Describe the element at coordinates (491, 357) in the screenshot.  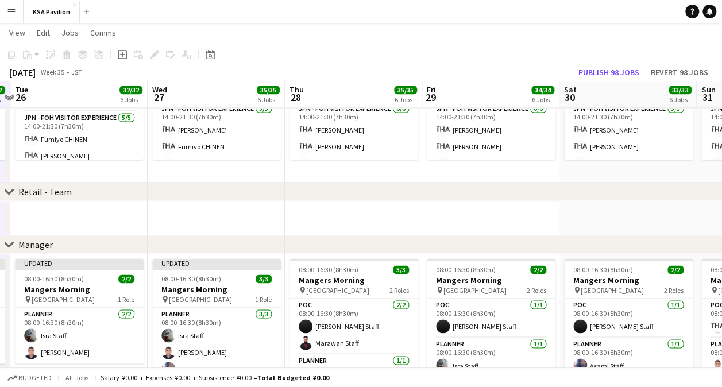
I see `app-card-role: Planner1/108:00-16:30 (8h30m)Isra Staff` at that location.